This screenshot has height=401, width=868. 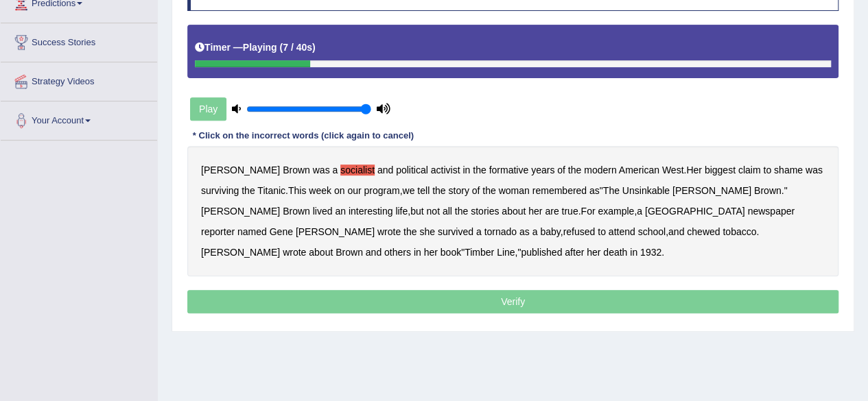 I want to click on b: story, so click(x=458, y=191).